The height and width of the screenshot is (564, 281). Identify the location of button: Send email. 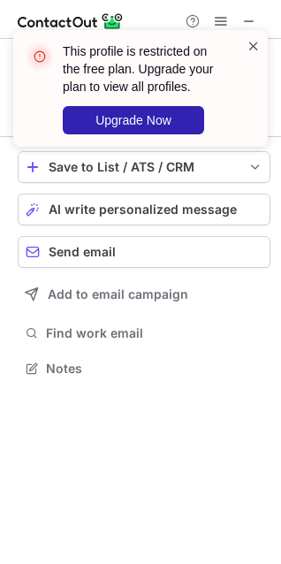
(144, 252).